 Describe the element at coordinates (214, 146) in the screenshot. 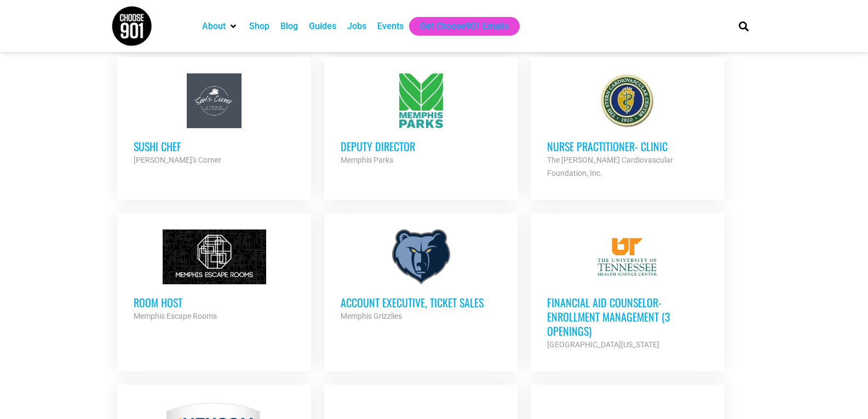

I see `h3: Sushi Chef` at that location.